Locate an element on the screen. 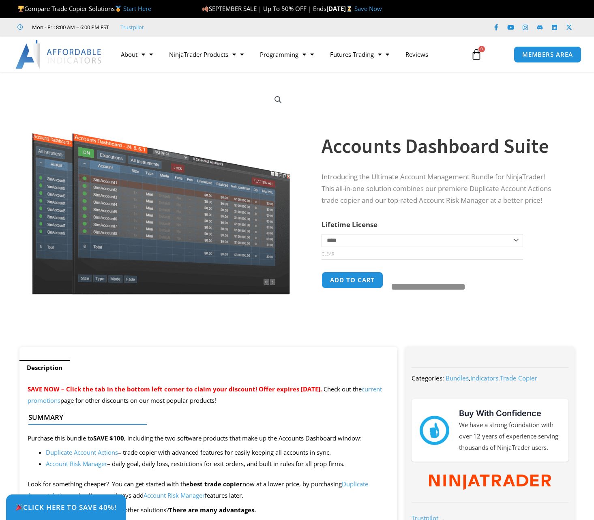 The height and width of the screenshot is (520, 594). p: Purchase this bundle to , including the two software products that make up the Accounts Dashboard... is located at coordinates (209, 439).